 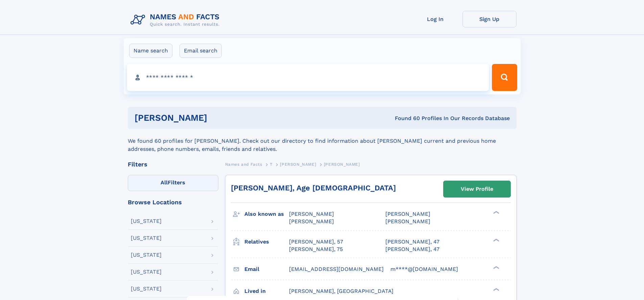 I want to click on div: Browse Locations, so click(x=173, y=202).